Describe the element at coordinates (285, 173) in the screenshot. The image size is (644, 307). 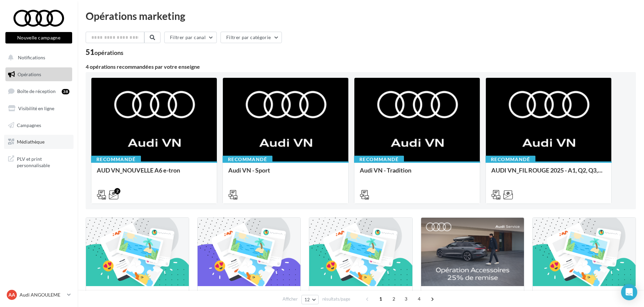
I see `div: Audi VN - Sport` at that location.